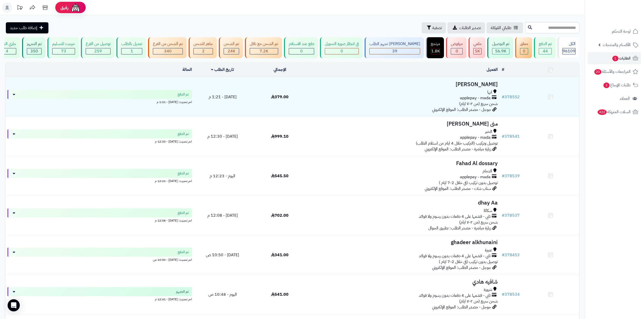 This screenshot has height=319, width=644. Describe the element at coordinates (492, 69) in the screenshot. I see `a: العميل` at that location.